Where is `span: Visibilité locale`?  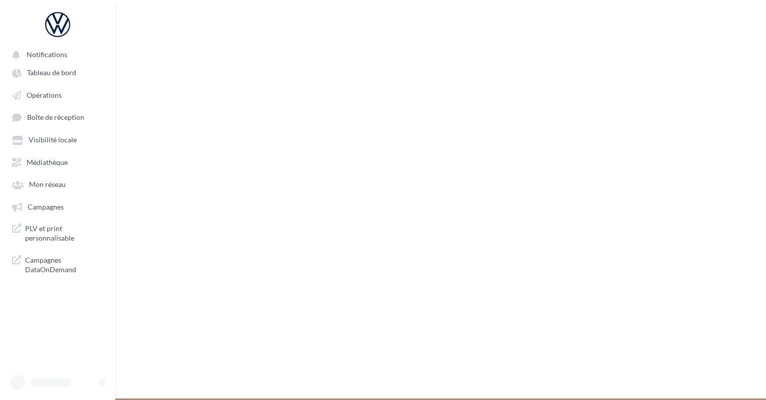
span: Visibilité locale is located at coordinates (53, 140).